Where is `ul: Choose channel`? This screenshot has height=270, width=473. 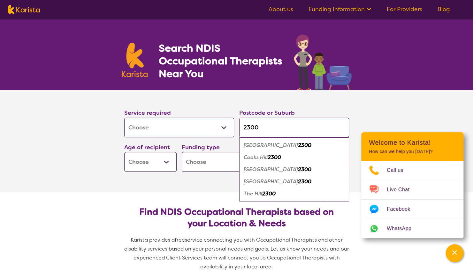 ul: Choose channel is located at coordinates (412, 199).